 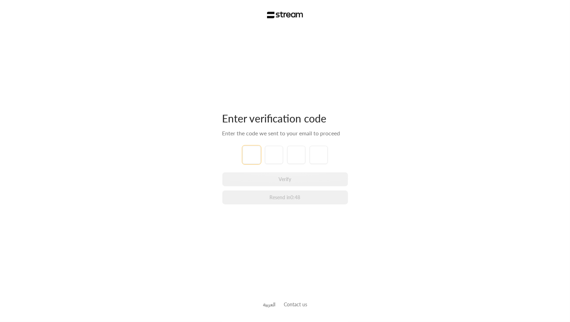 What do you see at coordinates (285, 118) in the screenshot?
I see `div: Enter verification code` at bounding box center [285, 118].